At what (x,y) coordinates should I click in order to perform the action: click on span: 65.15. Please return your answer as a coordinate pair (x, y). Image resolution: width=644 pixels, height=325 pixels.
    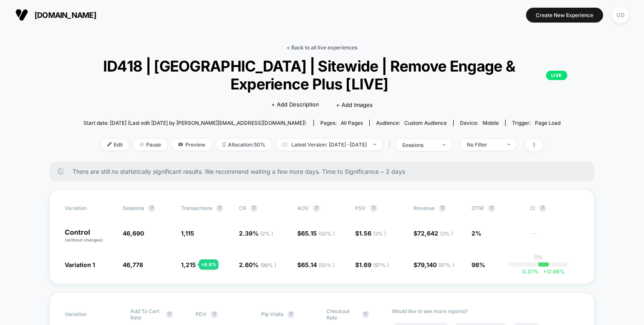
    Looking at the image, I should click on (318, 233).